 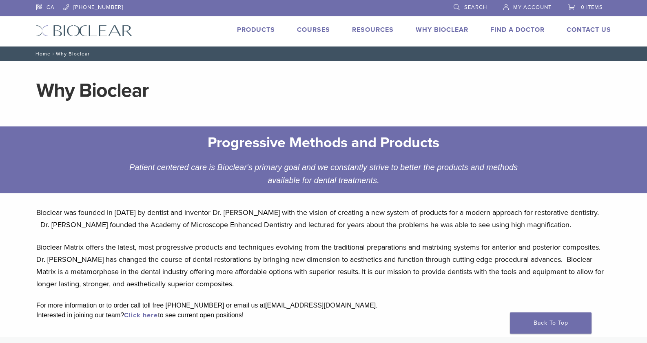 What do you see at coordinates (517, 30) in the screenshot?
I see `a: Find A Doctor` at bounding box center [517, 30].